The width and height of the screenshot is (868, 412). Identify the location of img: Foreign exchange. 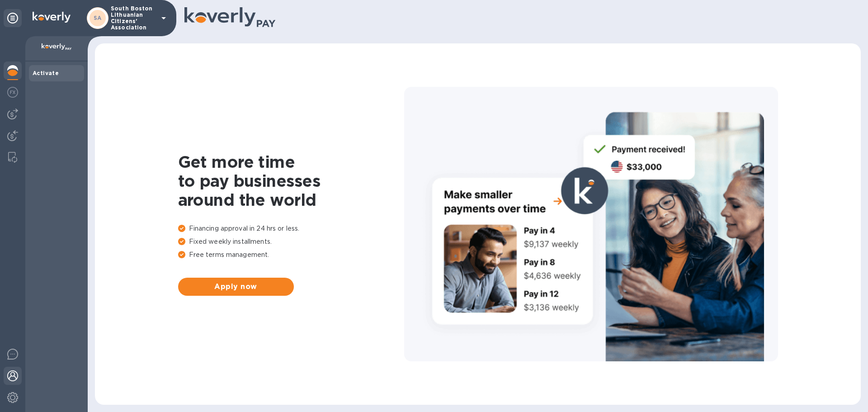
(13, 92).